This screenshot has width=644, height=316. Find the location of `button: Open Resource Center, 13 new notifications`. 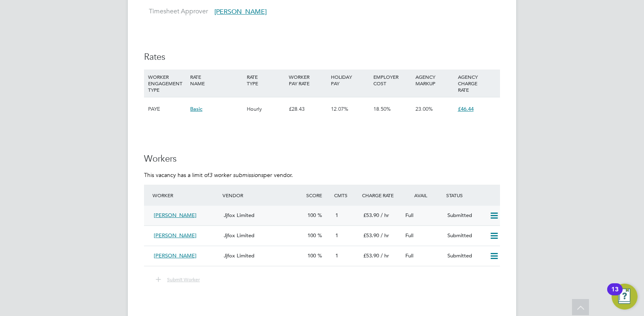

button: Open Resource Center, 13 new notifications is located at coordinates (624, 296).